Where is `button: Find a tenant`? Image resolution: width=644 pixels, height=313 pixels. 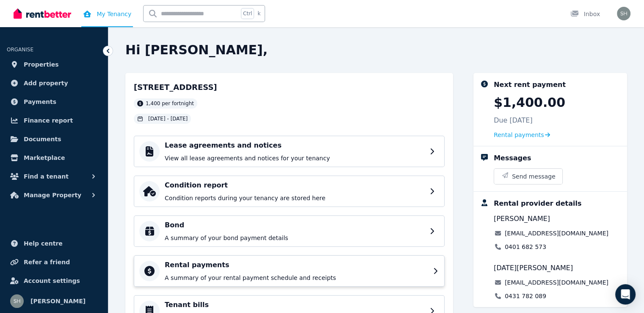
button: Find a tenant is located at coordinates (53, 176).